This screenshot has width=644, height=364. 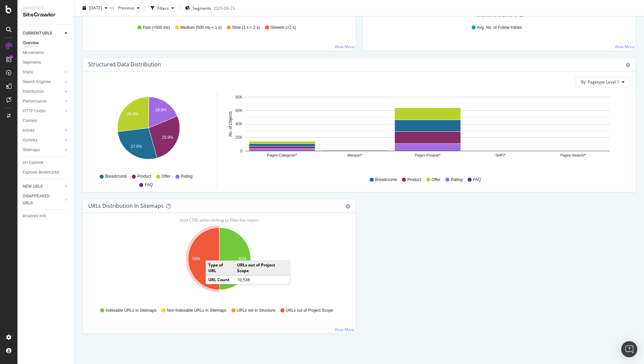 What do you see at coordinates (30, 140) in the screenshot?
I see `div: Outlinks` at bounding box center [30, 140].